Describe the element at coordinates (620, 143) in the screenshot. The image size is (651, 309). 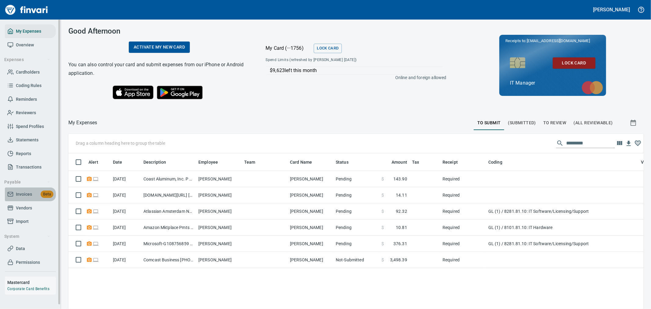
I see `button: Choose columns to display` at that location.